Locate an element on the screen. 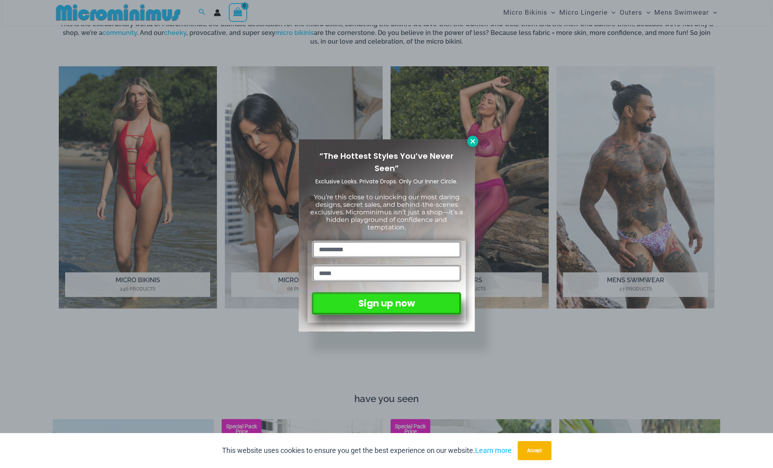 This screenshot has width=773, height=468. button: Sign up now is located at coordinates (386, 303).